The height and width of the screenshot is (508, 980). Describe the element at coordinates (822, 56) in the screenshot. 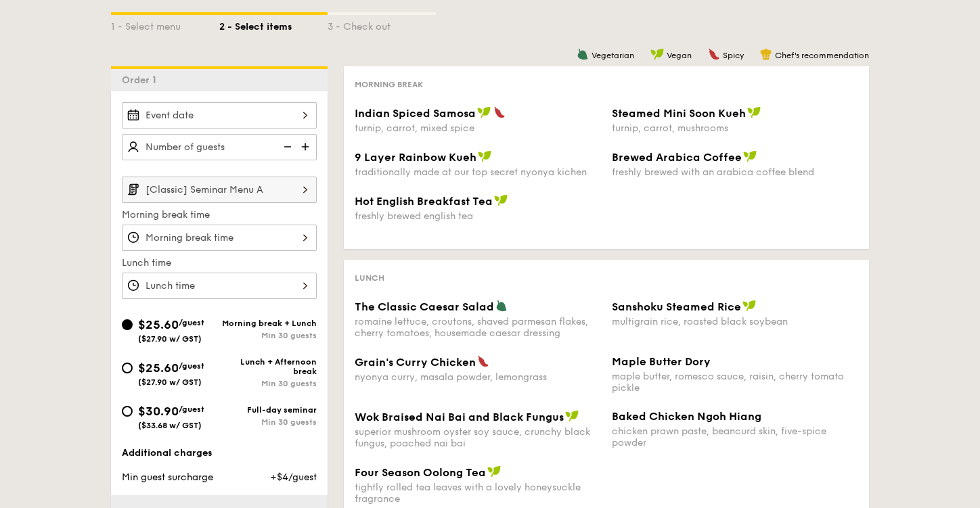

I see `span: Chef's recommendation` at that location.